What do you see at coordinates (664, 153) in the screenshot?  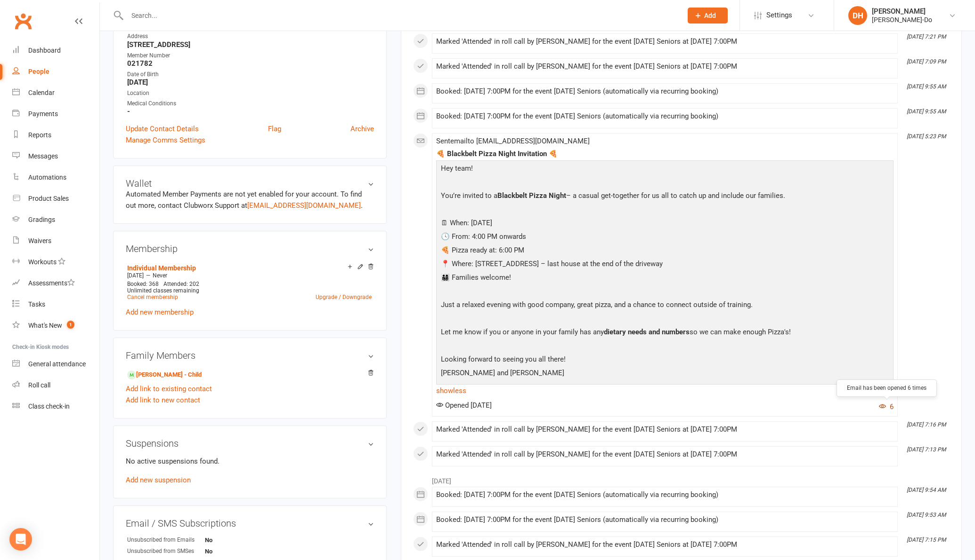 I see `div: 🍕 Blackbelt Pizza Night Invitation 🍕` at bounding box center [664, 153].